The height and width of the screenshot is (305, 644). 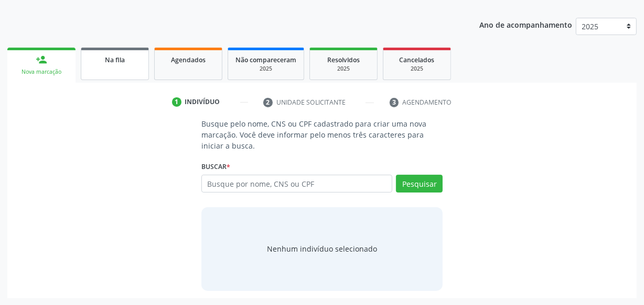 I want to click on label: Buscar, so click(x=215, y=166).